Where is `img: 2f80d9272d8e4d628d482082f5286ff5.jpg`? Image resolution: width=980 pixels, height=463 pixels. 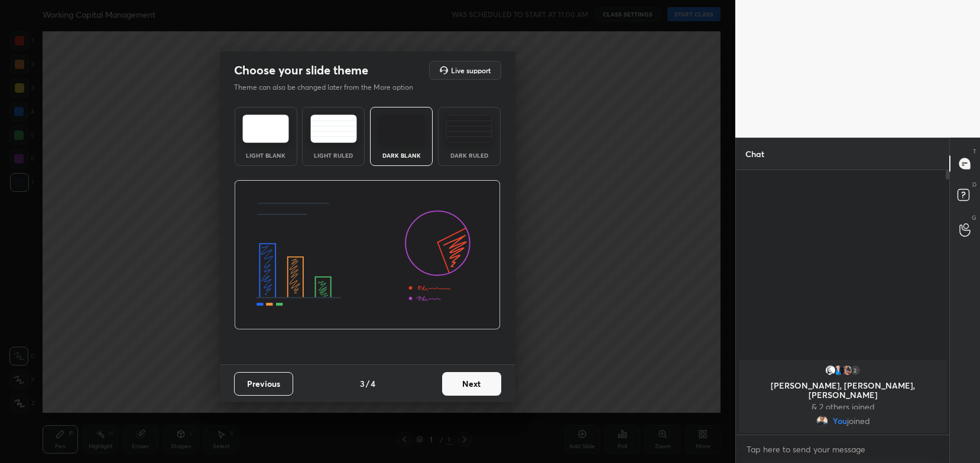
img: 2f80d9272d8e4d628d482082f5286ff5.jpg is located at coordinates (847, 371).